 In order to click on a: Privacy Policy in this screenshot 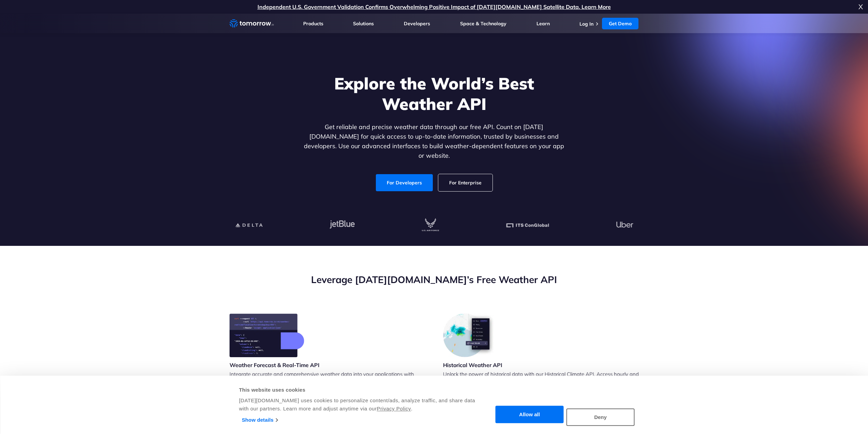, I will do `click(394, 408)`.